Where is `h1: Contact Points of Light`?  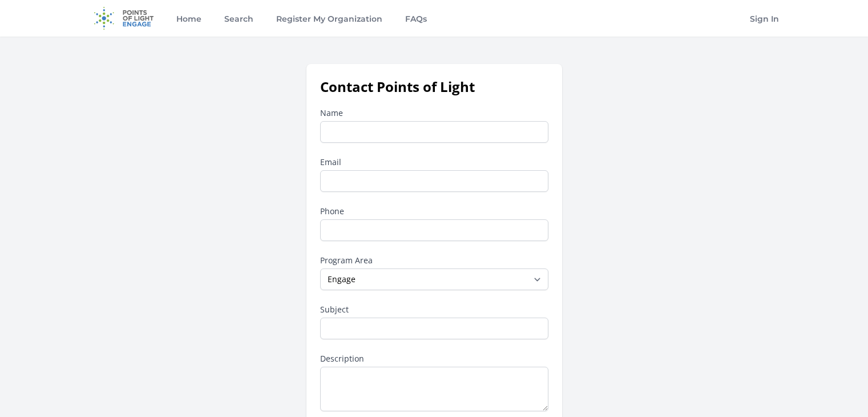
h1: Contact Points of Light is located at coordinates (434, 87).